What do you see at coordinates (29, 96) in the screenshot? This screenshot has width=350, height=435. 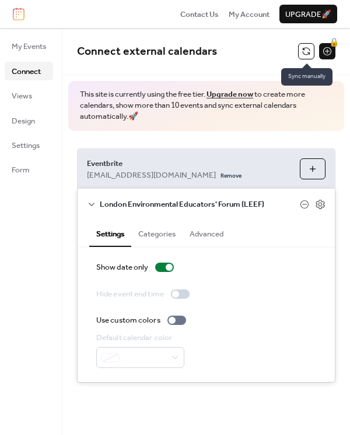 I see `a: Views` at bounding box center [29, 96].